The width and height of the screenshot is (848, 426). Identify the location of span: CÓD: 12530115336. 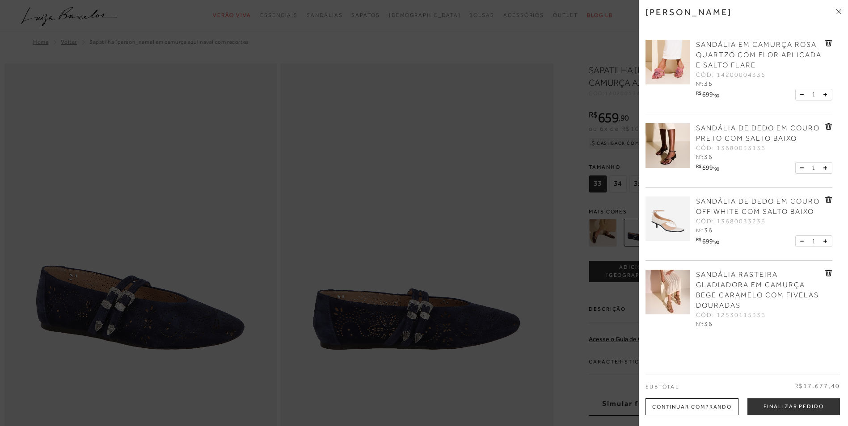
(731, 315).